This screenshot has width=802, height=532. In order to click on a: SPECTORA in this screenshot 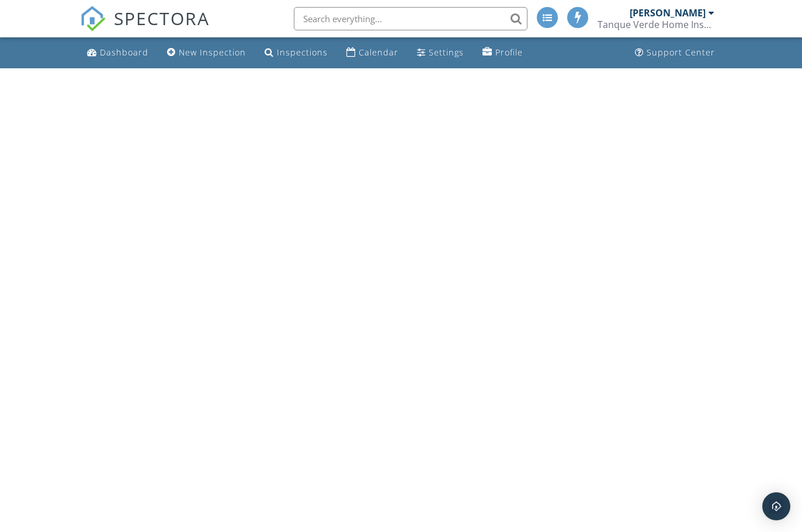, I will do `click(145, 28)`.